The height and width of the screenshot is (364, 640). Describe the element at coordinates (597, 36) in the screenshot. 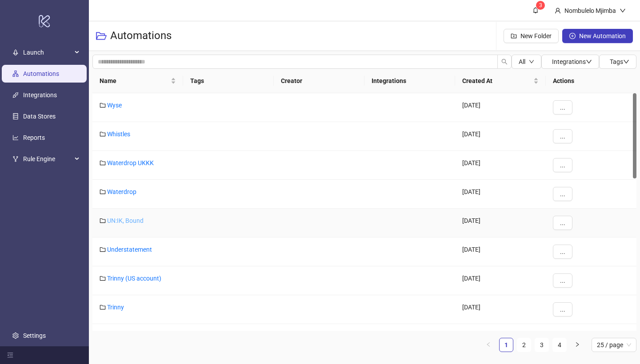

I see `button: New Automation` at that location.